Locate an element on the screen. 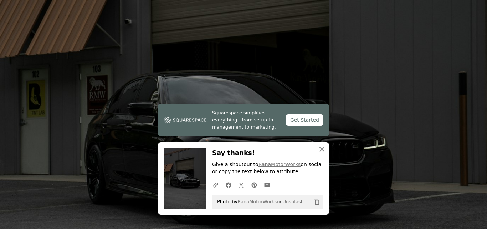 Image resolution: width=487 pixels, height=229 pixels. a: Share on Twitter is located at coordinates (241, 184).